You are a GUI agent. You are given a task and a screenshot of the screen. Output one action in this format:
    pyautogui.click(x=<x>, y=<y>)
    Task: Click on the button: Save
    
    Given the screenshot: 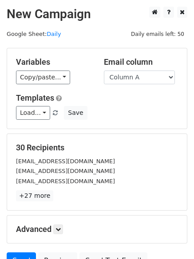 What is the action you would take?
    pyautogui.click(x=75, y=113)
    